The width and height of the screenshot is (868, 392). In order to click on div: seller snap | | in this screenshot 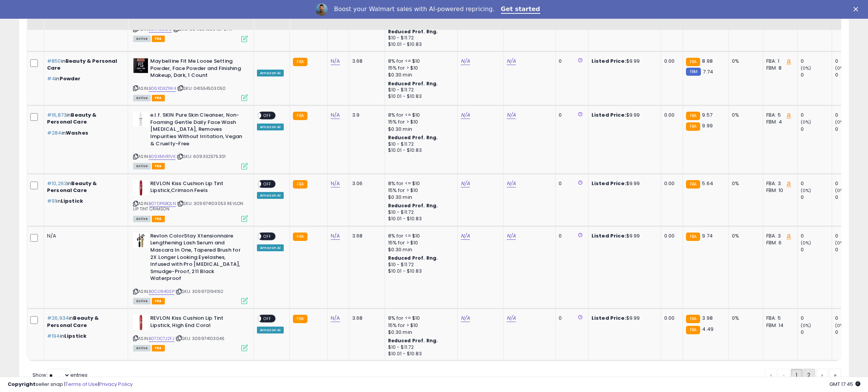, I will do `click(70, 384)`.